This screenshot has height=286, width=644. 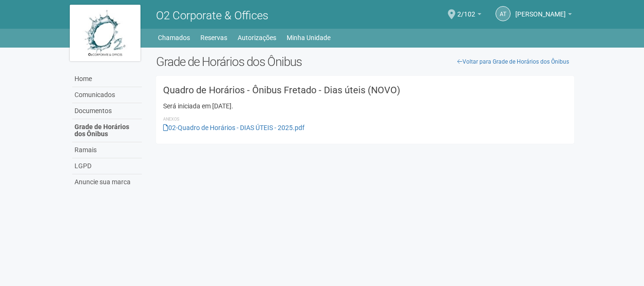 What do you see at coordinates (107, 79) in the screenshot?
I see `a: Home` at bounding box center [107, 79].